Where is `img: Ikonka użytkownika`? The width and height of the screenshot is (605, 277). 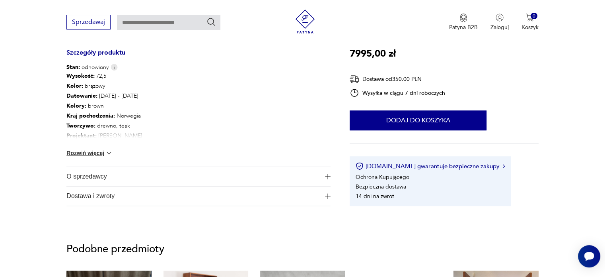 img: Ikonka użytkownika is located at coordinates (500, 18).